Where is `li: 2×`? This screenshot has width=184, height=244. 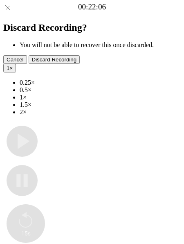
li: 2× is located at coordinates (100, 112).